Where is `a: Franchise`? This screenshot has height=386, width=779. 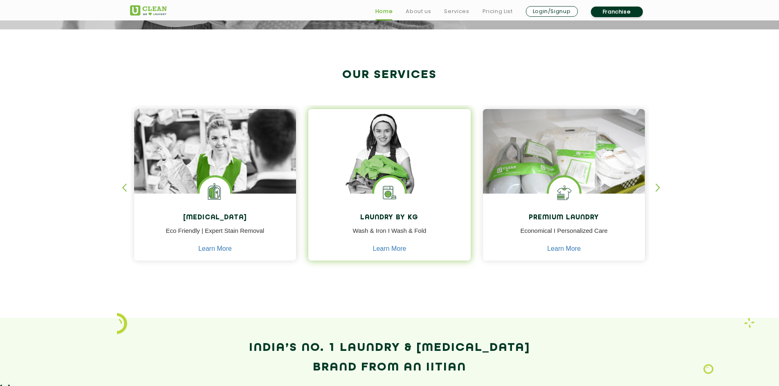
a: Franchise is located at coordinates (617, 12).